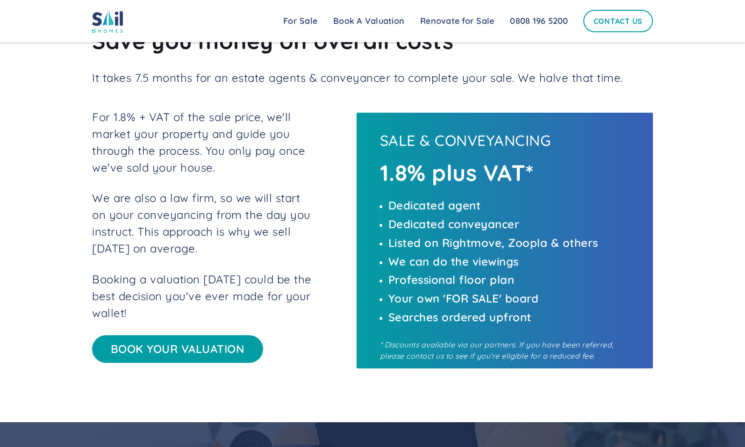 The height and width of the screenshot is (447, 745). Describe the element at coordinates (507, 172) in the screenshot. I see `p: 1.8% plus VAT*` at that location.